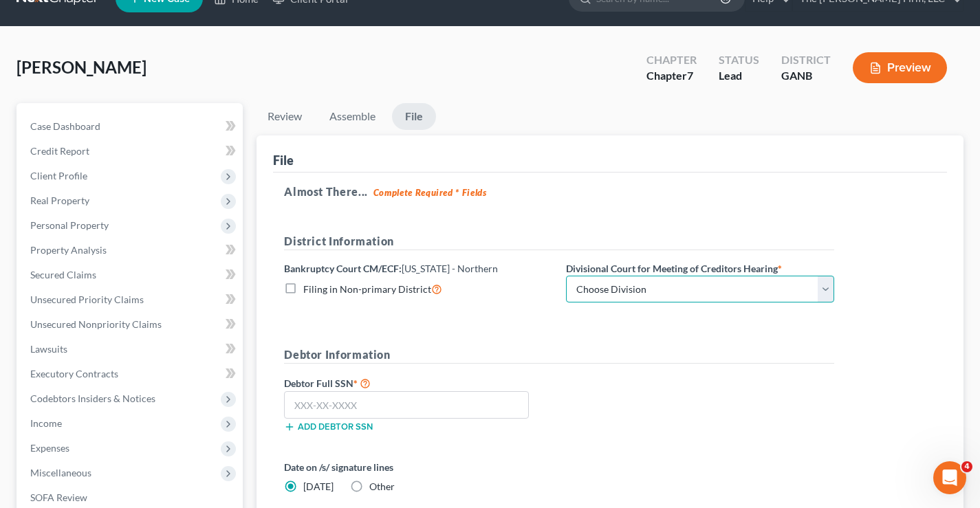 This screenshot has width=980, height=508. Describe the element at coordinates (60, 151) in the screenshot. I see `span: Credit Report` at that location.